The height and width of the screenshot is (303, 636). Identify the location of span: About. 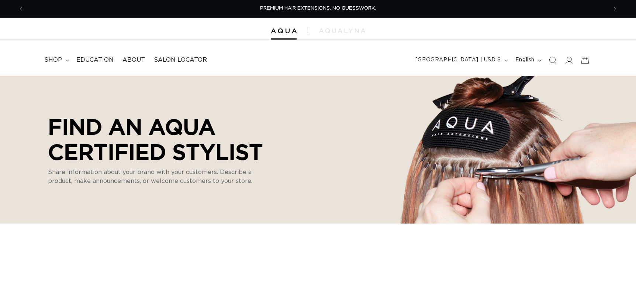
(134, 60).